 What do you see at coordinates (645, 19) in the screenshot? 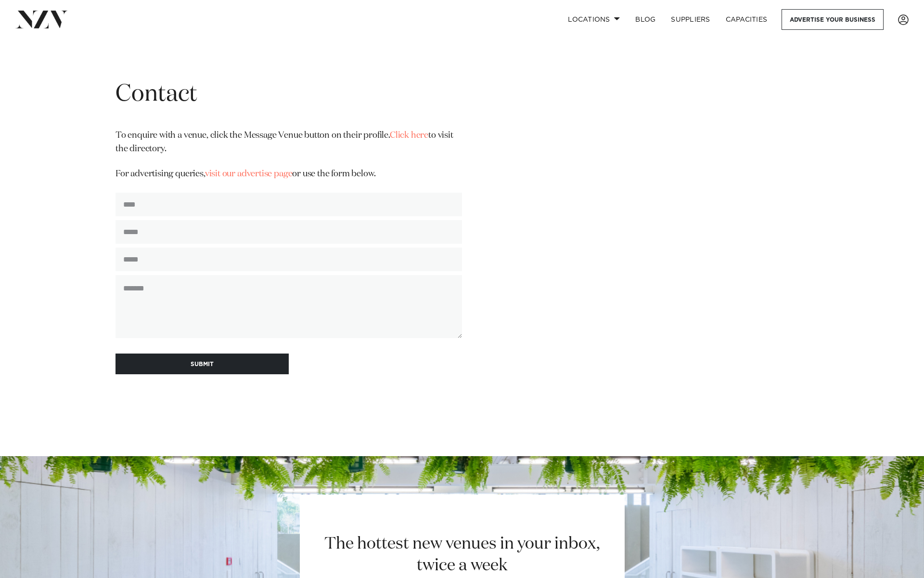
I see `a: BLOG` at bounding box center [645, 19].